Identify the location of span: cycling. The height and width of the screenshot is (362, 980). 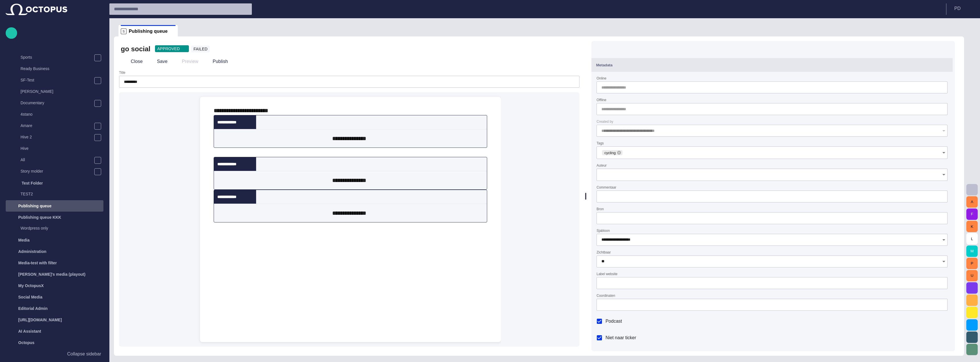
(610, 153).